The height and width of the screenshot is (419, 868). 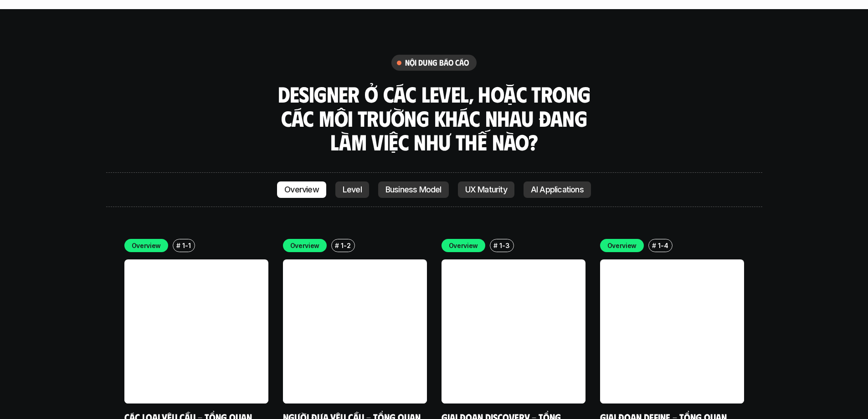 I want to click on p: UX Maturity, so click(x=486, y=190).